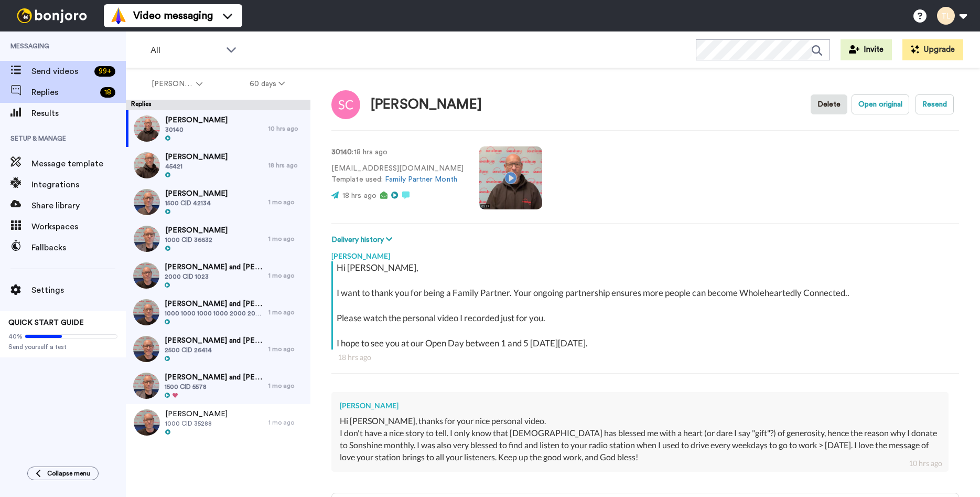 The height and width of the screenshot is (497, 980). I want to click on img: 8723638d-659e-4596-a114-217968ac814f-thumb.jpg, so click(147, 239).